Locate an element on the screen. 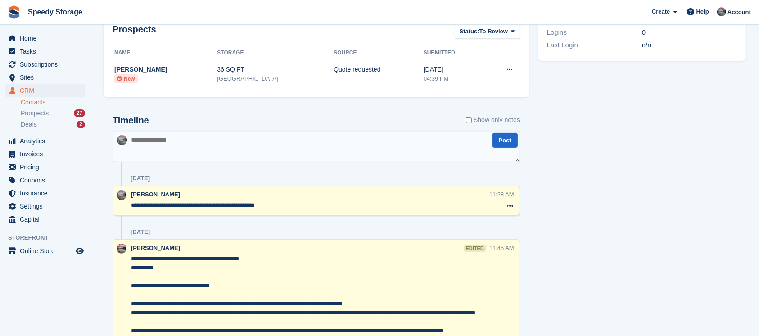 This screenshot has width=759, height=336. div: 11:45 AM is located at coordinates (502, 248).